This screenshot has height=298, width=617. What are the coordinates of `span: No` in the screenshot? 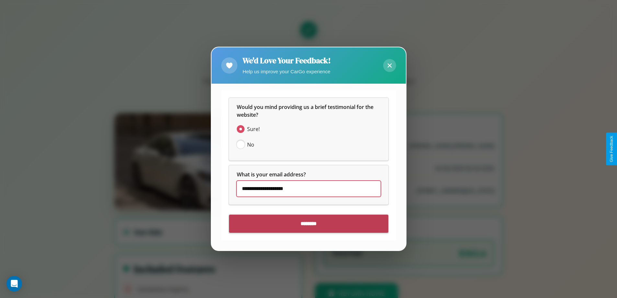 It's located at (251, 145).